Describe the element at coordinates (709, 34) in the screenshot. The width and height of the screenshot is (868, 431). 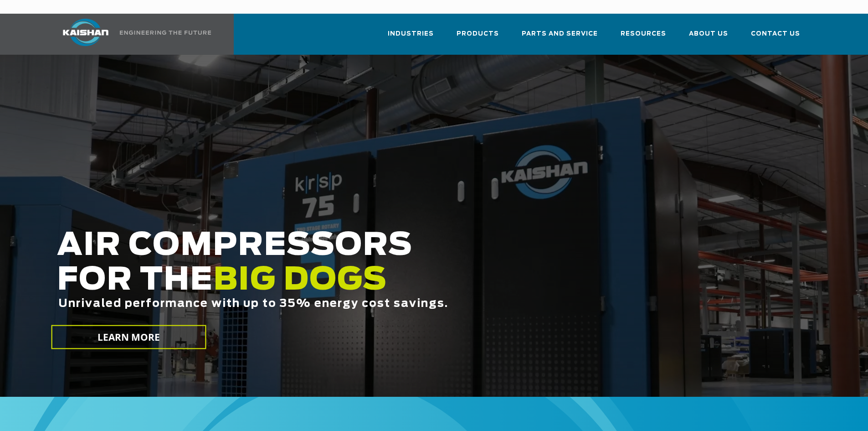
I see `span: About Us` at that location.